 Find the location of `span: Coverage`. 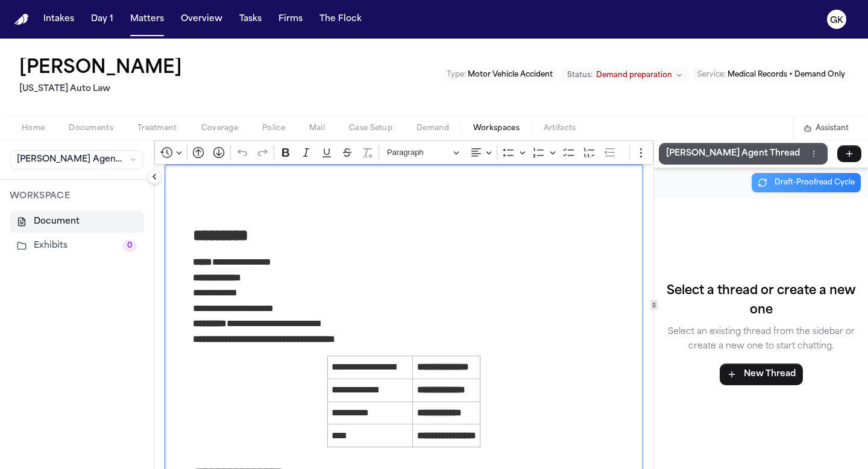

span: Coverage is located at coordinates (219, 128).